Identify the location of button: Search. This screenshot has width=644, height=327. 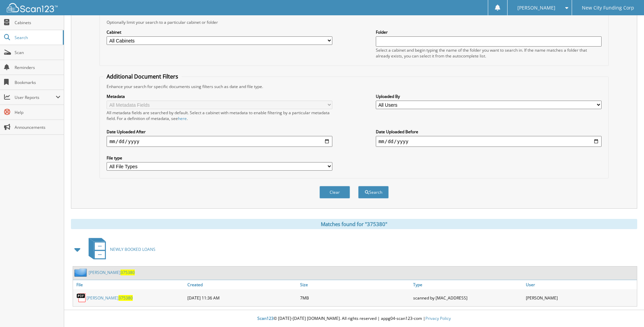
(374, 192).